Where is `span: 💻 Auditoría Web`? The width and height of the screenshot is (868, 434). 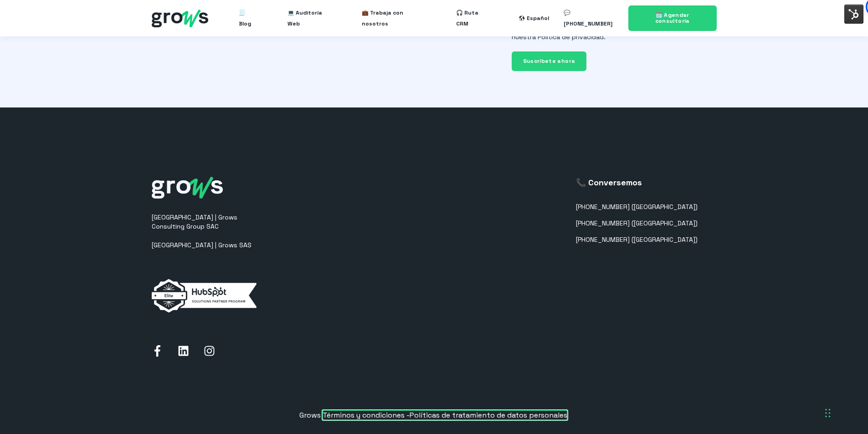 span: 💻 Auditoría Web is located at coordinates (310, 18).